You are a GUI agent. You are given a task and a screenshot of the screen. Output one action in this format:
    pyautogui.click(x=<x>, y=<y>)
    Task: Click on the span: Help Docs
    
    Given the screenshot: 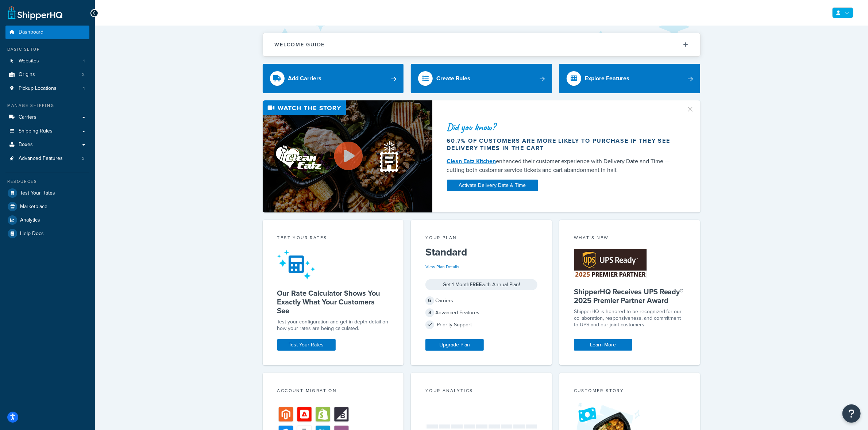 What is the action you would take?
    pyautogui.click(x=32, y=234)
    